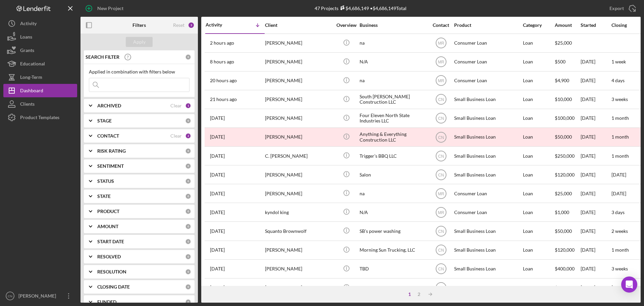 The height and width of the screenshot is (306, 644). Describe the element at coordinates (563, 231) in the screenshot. I see `span: $50,000` at that location.